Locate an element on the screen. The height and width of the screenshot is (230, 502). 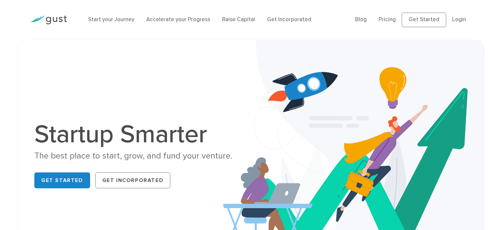
a: Login is located at coordinates (459, 19).